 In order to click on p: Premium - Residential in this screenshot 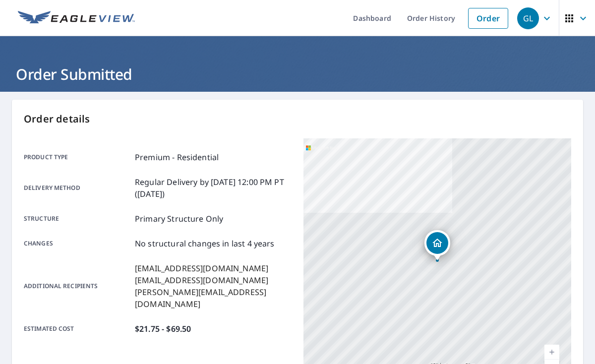, I will do `click(177, 157)`.